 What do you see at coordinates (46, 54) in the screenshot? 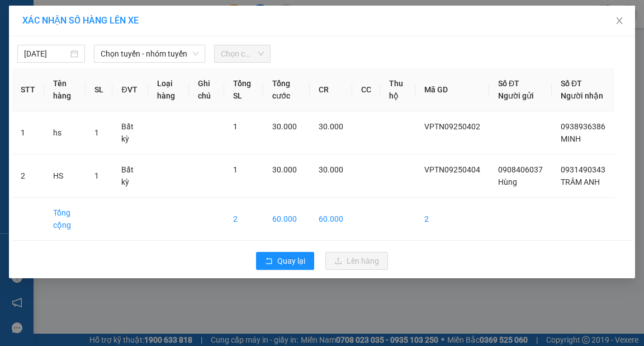
I see `input: 12/09/2025` at bounding box center [46, 54].